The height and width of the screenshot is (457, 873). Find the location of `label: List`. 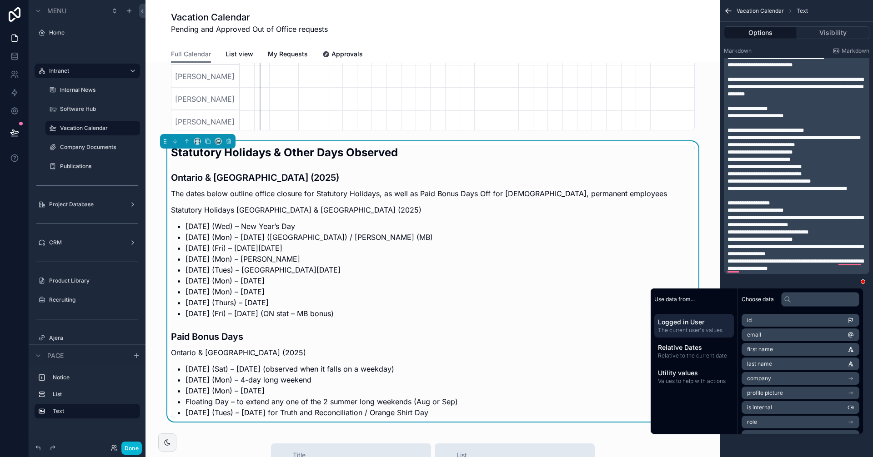

label: List is located at coordinates (95, 394).